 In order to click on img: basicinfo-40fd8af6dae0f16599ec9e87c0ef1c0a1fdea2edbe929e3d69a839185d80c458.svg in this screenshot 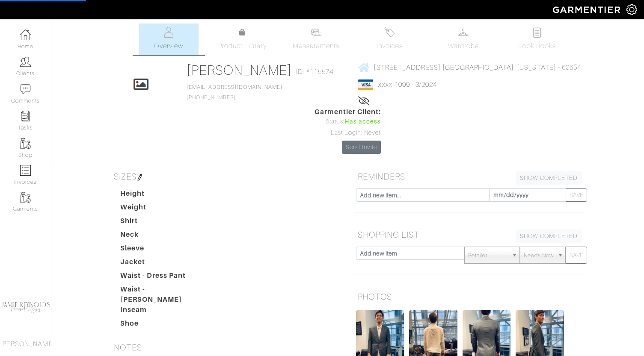, I will do `click(169, 32)`.